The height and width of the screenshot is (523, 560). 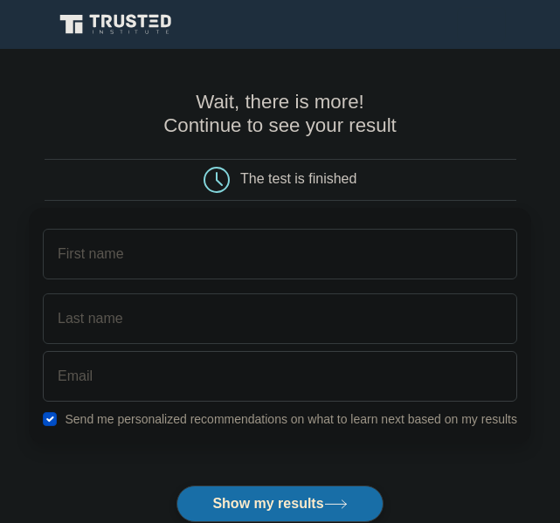 I want to click on button: Toggle navigation, so click(x=481, y=24).